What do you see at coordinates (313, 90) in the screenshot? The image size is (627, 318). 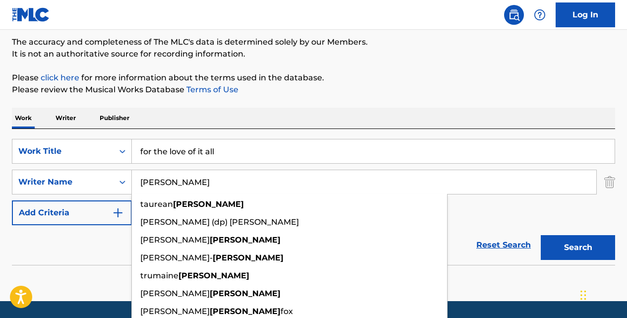 I see `p: Please review the Musical Works Database` at bounding box center [313, 90].